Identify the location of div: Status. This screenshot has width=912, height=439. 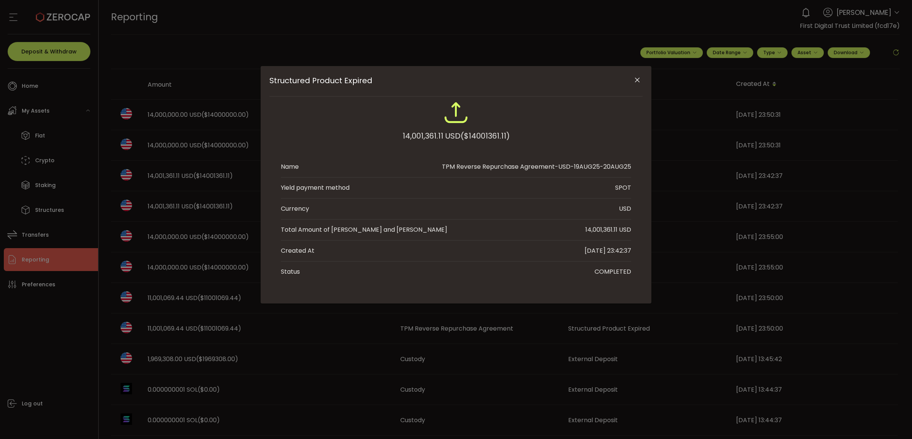
(290, 272).